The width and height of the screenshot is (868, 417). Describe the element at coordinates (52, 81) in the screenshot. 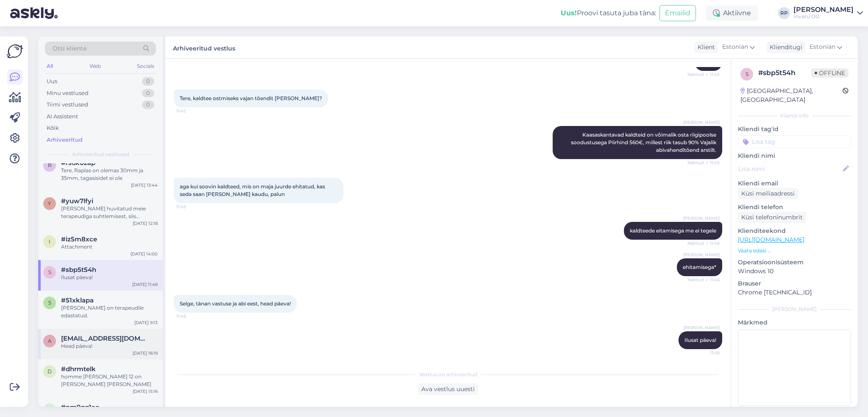

I see `div: Uus` at that location.